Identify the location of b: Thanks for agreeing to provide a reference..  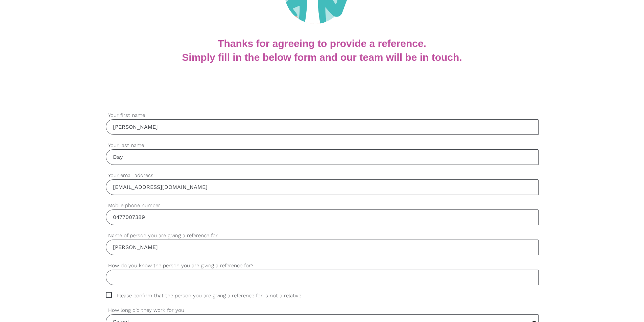
(322, 43).